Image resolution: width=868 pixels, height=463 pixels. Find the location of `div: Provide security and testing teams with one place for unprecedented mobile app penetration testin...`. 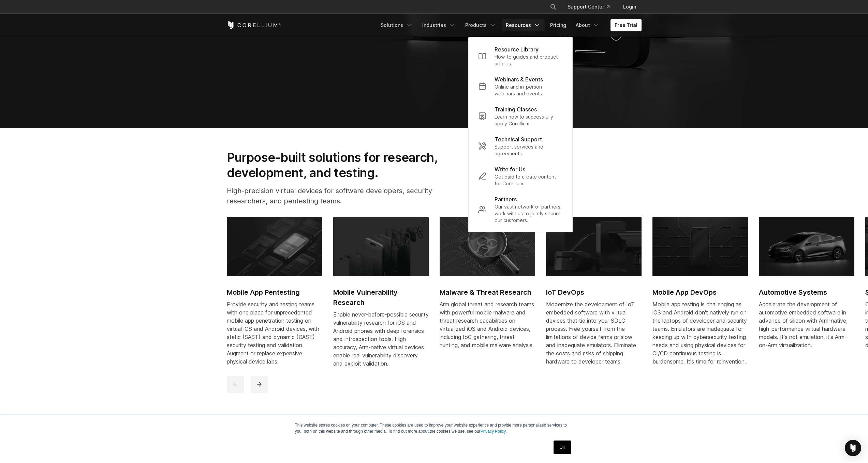

div: Provide security and testing teams with one place for unprecedented mobile app penetration testin... is located at coordinates (275, 333).